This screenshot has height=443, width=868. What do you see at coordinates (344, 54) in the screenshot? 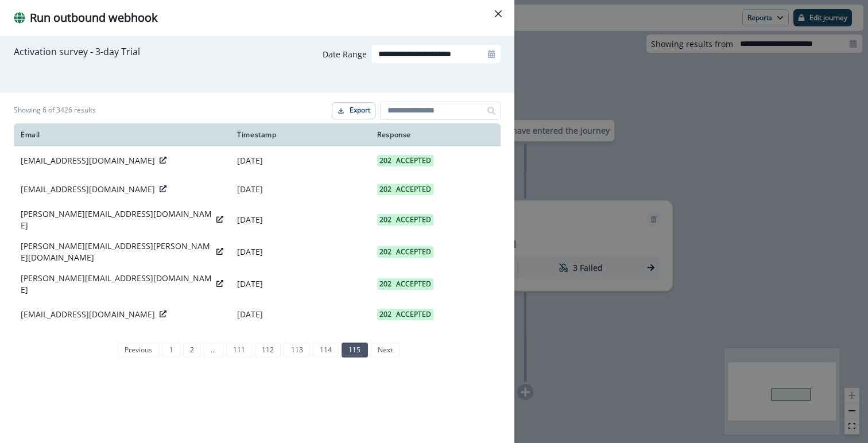
I see `p: Date Range` at bounding box center [344, 54].